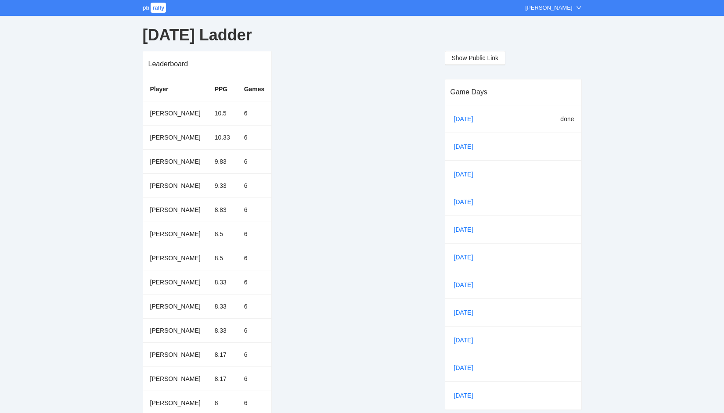  What do you see at coordinates (514, 92) in the screenshot?
I see `div: Game Days` at bounding box center [514, 92].